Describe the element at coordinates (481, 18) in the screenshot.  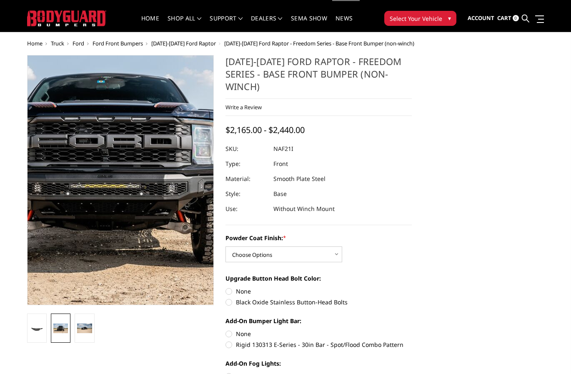
I see `a: Account` at that location.